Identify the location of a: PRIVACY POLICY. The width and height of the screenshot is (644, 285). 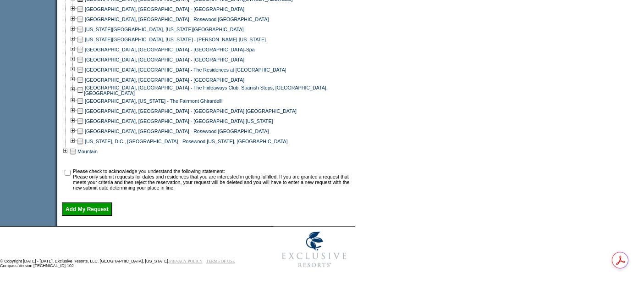
(186, 261).